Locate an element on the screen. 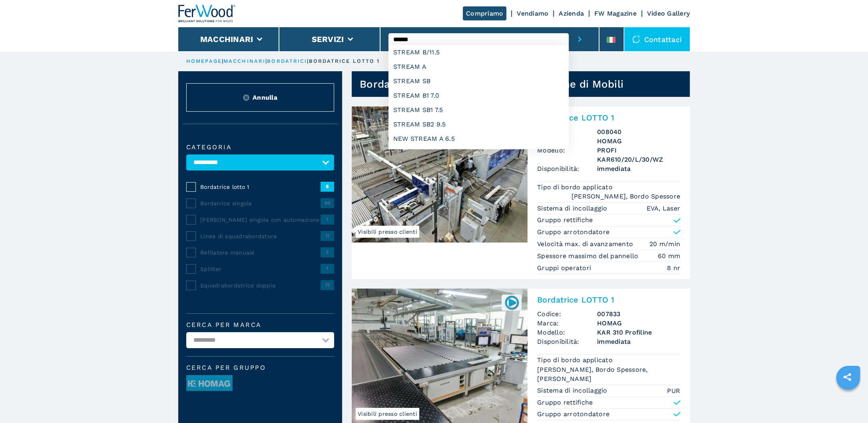 The width and height of the screenshot is (868, 423). span: Annulla is located at coordinates (265, 97).